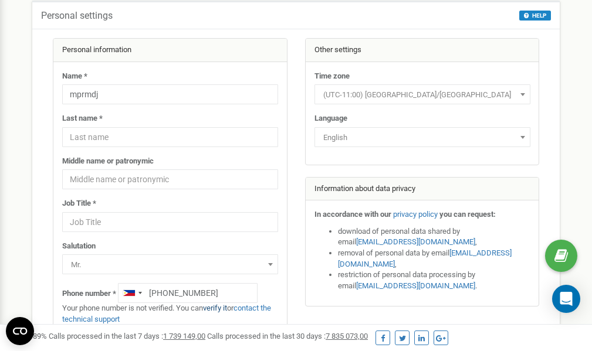 The width and height of the screenshot is (592, 351). Describe the element at coordinates (535, 15) in the screenshot. I see `button: HELP` at that location.